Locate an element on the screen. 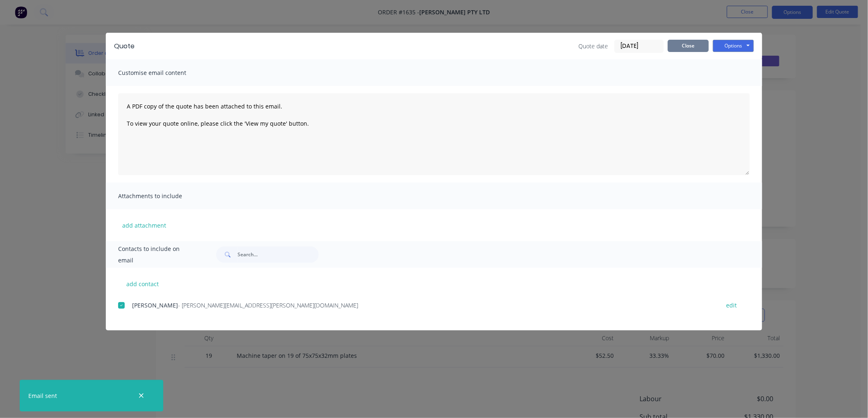 This screenshot has height=418, width=868. span: Quote date is located at coordinates (593, 46).